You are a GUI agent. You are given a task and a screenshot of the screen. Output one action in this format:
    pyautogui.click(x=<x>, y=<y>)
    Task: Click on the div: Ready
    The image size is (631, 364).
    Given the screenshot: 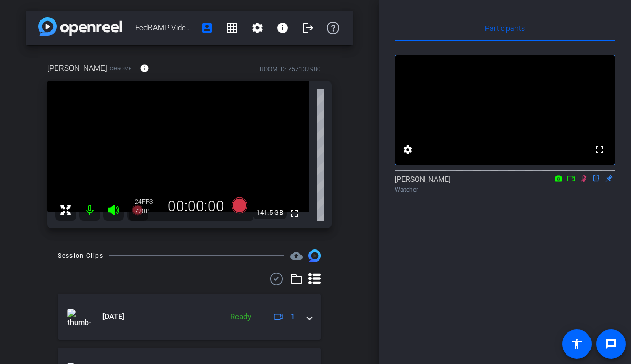 What is the action you would take?
    pyautogui.click(x=241, y=317)
    